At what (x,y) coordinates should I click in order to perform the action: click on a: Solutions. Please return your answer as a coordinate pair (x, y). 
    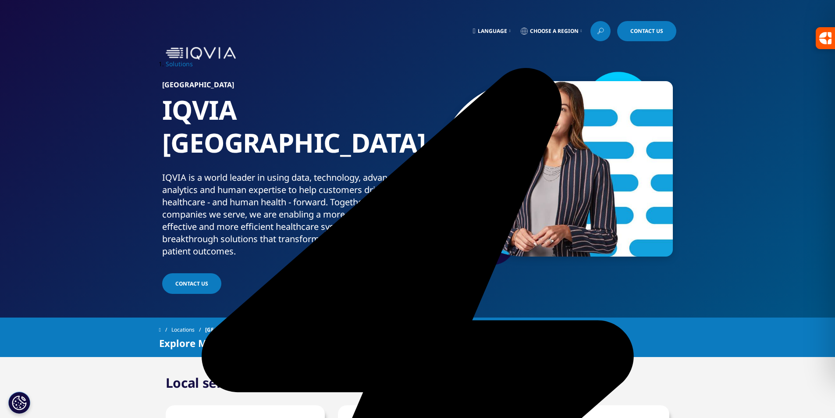
    Looking at the image, I should click on (179, 64).